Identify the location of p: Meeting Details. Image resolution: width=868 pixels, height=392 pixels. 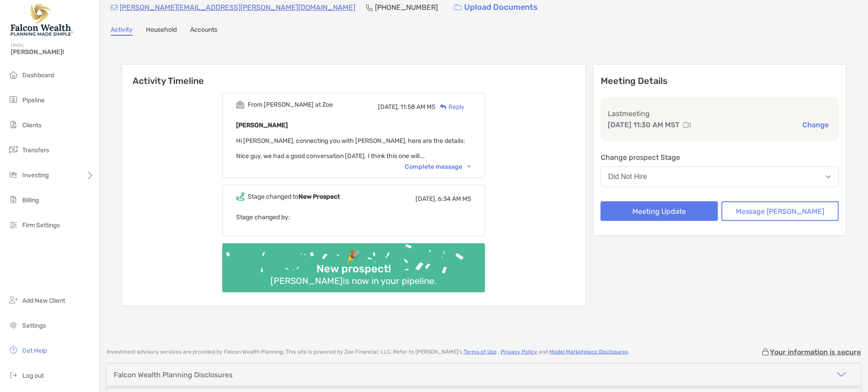
(720, 81).